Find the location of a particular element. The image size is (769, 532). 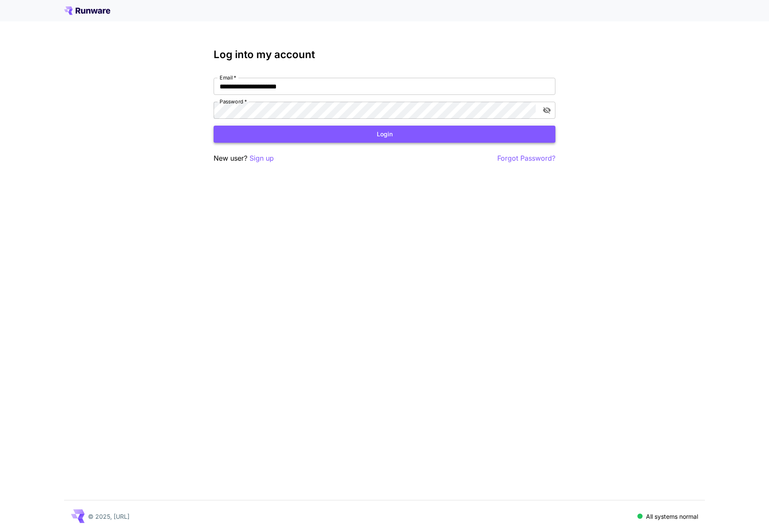

p: Sign up is located at coordinates (261, 158).